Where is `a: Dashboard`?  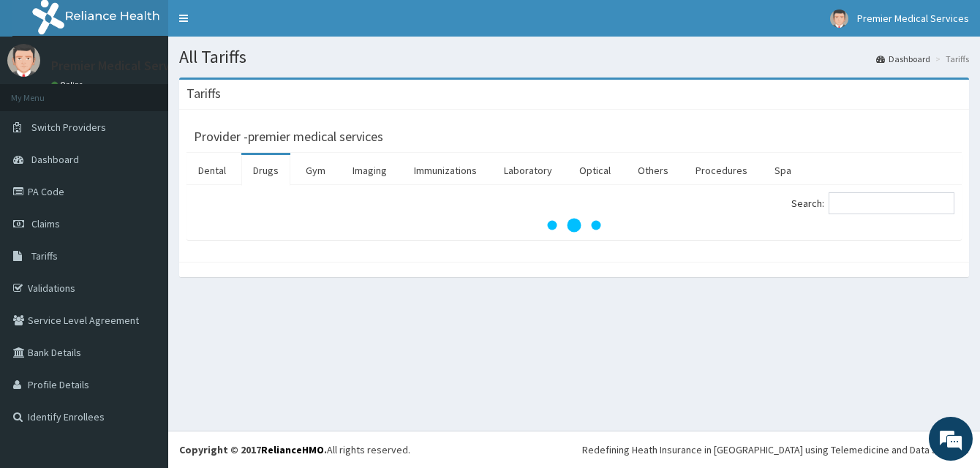 a: Dashboard is located at coordinates (903, 58).